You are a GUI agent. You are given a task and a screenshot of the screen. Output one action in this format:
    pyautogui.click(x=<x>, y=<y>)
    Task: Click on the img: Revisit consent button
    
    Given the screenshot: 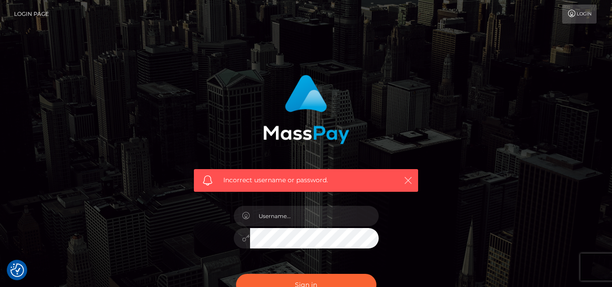 What is the action you would take?
    pyautogui.click(x=17, y=270)
    